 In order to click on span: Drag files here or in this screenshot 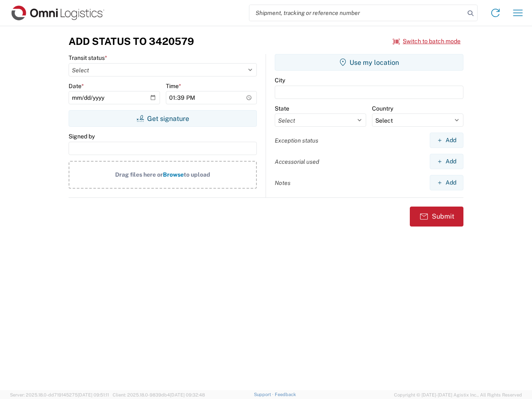, I will do `click(139, 175)`.